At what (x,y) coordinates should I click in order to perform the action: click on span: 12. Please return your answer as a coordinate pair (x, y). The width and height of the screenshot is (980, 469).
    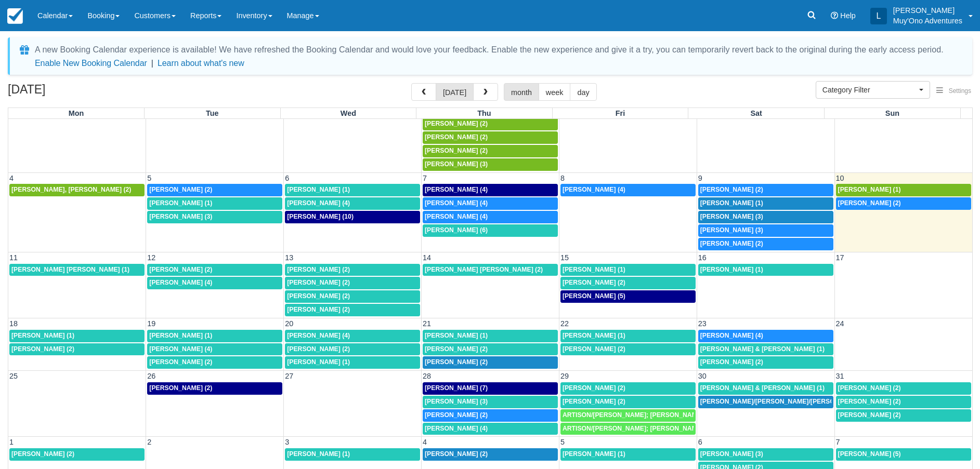
    Looking at the image, I should click on (151, 258).